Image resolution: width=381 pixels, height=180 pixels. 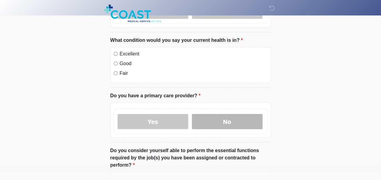 I want to click on input: Excellent, so click(x=115, y=54).